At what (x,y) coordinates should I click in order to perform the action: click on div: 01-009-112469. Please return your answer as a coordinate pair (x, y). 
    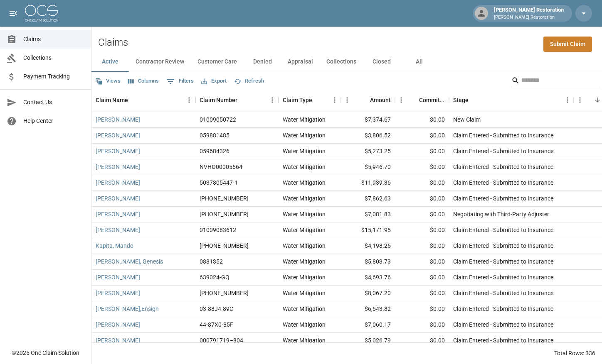
    Looking at the image, I should click on (224, 215).